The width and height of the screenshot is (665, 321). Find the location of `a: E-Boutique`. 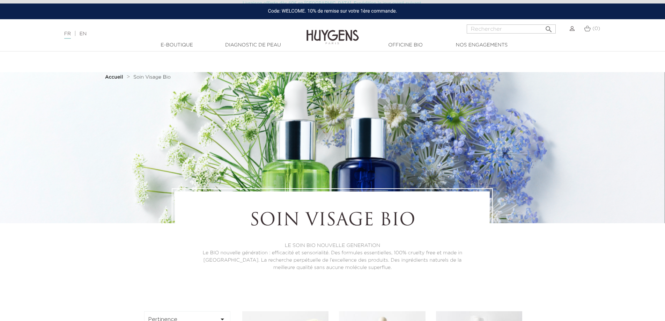

a: E-Boutique is located at coordinates (177, 45).